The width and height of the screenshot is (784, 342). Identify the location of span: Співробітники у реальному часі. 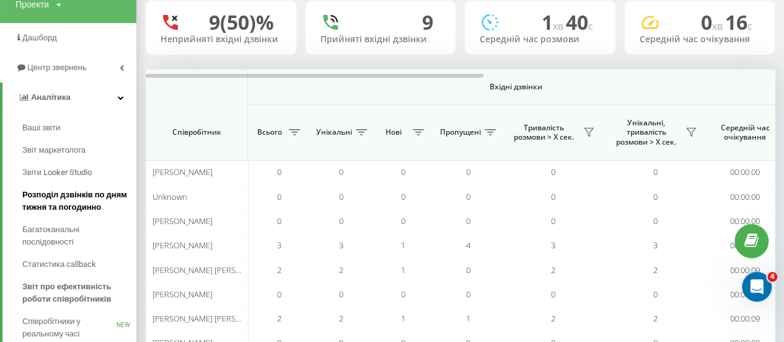
(69, 327).